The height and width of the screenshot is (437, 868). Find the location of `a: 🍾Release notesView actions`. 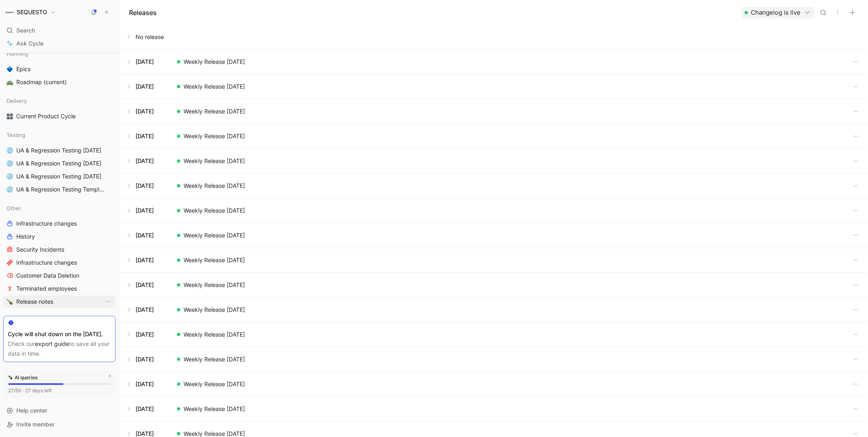

a: 🍾Release notesView actions is located at coordinates (59, 302).